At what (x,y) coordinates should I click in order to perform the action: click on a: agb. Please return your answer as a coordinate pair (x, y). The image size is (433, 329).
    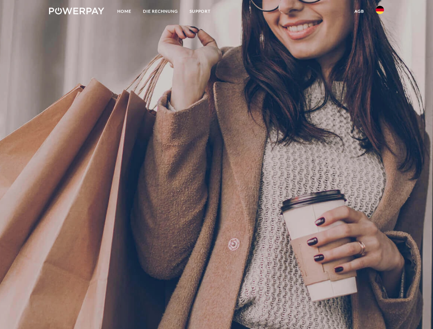
    Looking at the image, I should click on (359, 11).